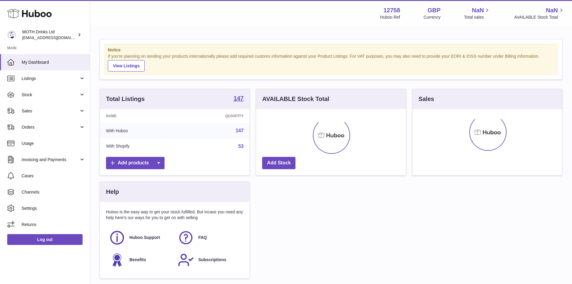 The image size is (572, 284). What do you see at coordinates (477, 17) in the screenshot?
I see `span: Total sales` at bounding box center [477, 17].